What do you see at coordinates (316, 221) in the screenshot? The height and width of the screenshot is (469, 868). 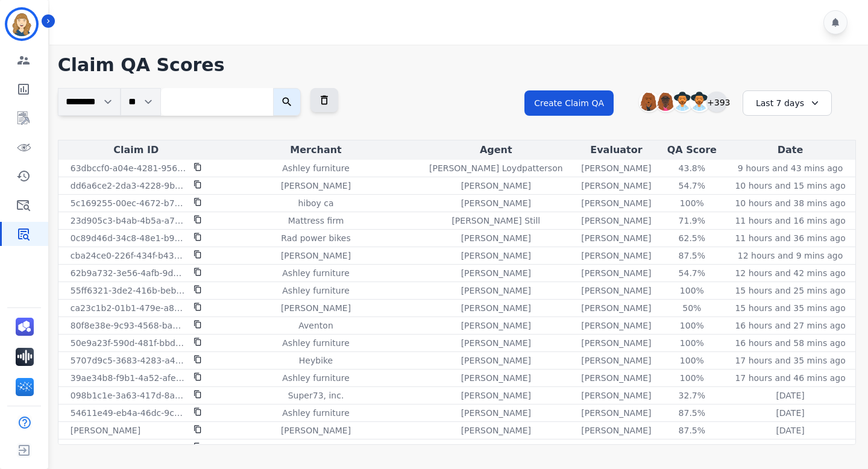 I see `p: Mattress firm` at bounding box center [316, 221].